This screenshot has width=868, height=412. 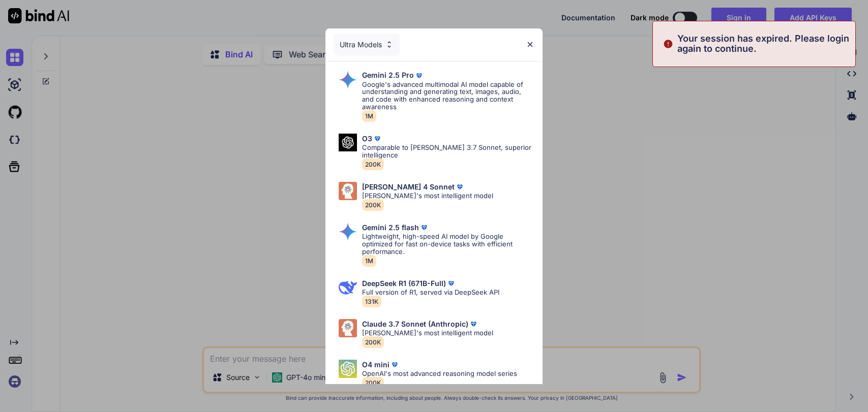 I want to click on p: Gemini 2.5 flash, so click(x=391, y=228).